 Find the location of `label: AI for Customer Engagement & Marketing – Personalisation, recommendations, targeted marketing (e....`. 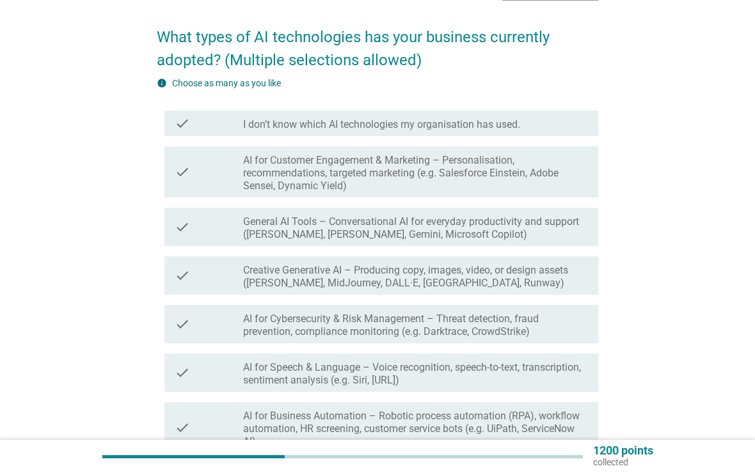

label: AI for Customer Engagement & Marketing – Personalisation, recommendations, targeted marketing (e.... is located at coordinates (415, 173).